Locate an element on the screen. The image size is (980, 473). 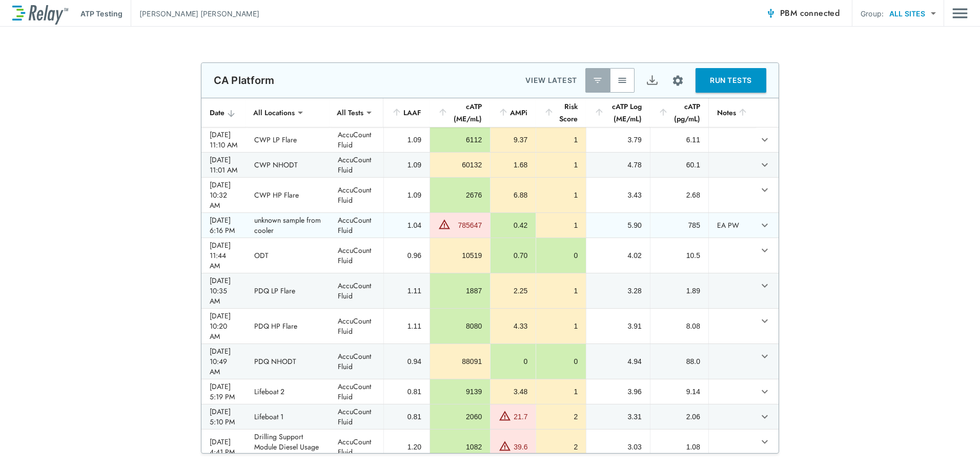
div: LAAF is located at coordinates (407, 113).